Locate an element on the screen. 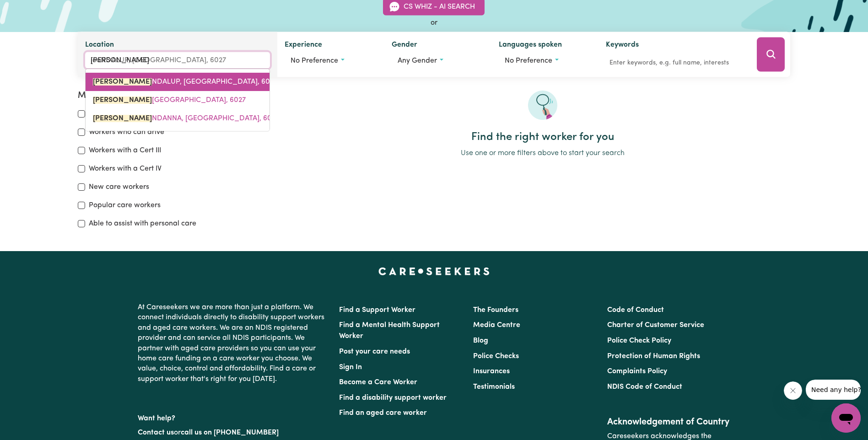  label: Popular care workers is located at coordinates (124, 205).